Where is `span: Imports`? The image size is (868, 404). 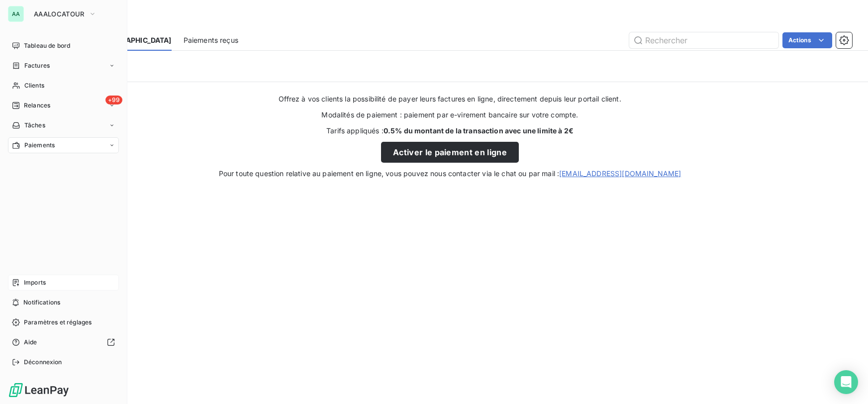
span: Imports is located at coordinates (35, 282).